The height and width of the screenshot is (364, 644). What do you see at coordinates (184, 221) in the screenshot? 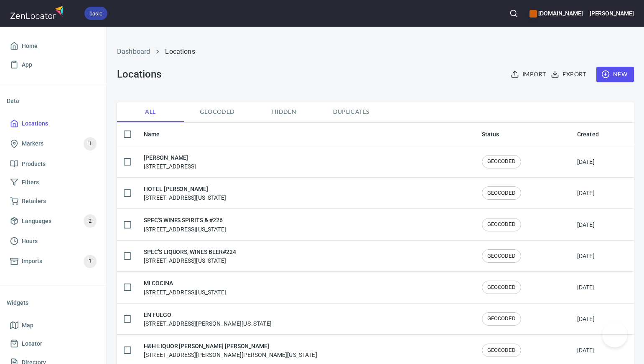
I see `h6: SPEC'S WINES SPIRITS & #226` at bounding box center [184, 221].